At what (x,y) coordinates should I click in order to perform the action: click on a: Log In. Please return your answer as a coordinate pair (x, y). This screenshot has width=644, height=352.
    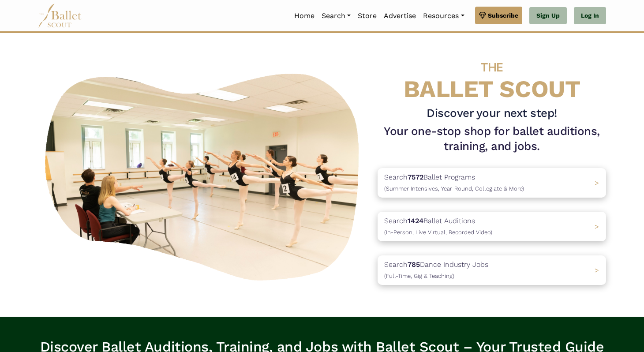
    Looking at the image, I should click on (590, 16).